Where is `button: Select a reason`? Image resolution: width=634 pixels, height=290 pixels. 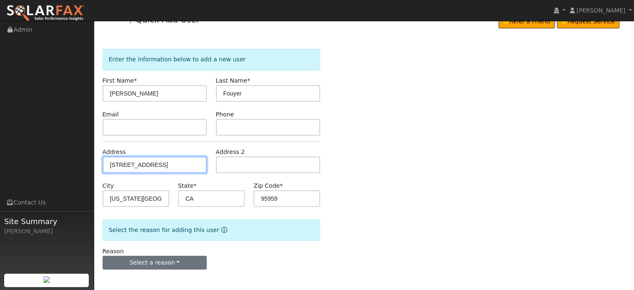
button: Select a reason is located at coordinates (155, 263).